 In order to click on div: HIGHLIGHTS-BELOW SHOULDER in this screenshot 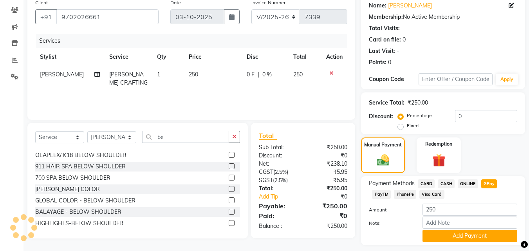, I will do `click(79, 223)`.